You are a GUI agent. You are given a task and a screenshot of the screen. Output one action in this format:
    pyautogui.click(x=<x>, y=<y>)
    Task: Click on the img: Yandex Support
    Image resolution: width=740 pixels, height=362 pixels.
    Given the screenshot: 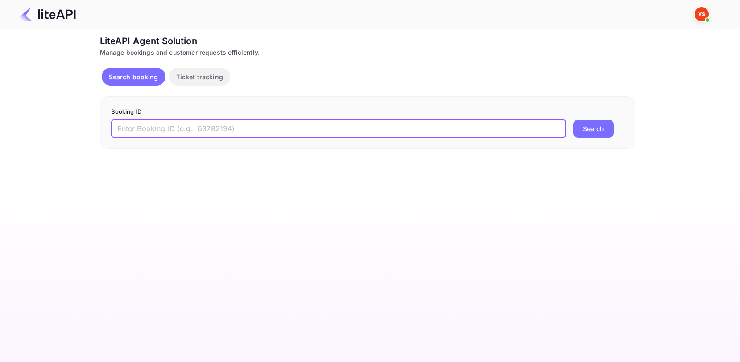 What is the action you would take?
    pyautogui.click(x=702, y=14)
    